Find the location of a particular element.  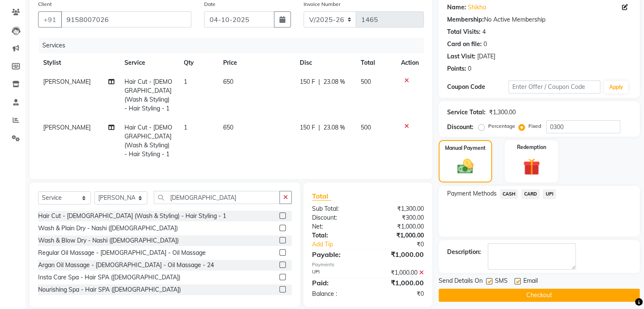

div: ₹300.00 is located at coordinates (399, 218).